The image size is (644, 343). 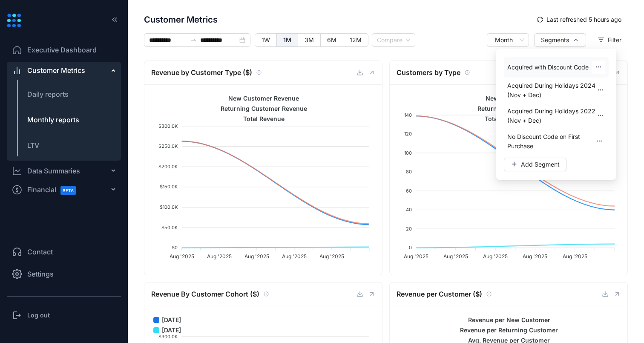 I want to click on span: Revenue by Customer Type ($), so click(x=202, y=72).